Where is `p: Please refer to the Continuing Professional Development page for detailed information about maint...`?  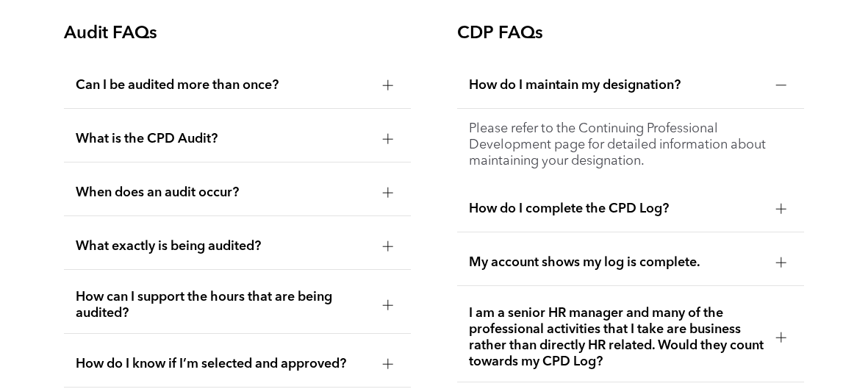
p: Please refer to the Continuing Professional Development page for detailed information about maint... is located at coordinates (630, 145).